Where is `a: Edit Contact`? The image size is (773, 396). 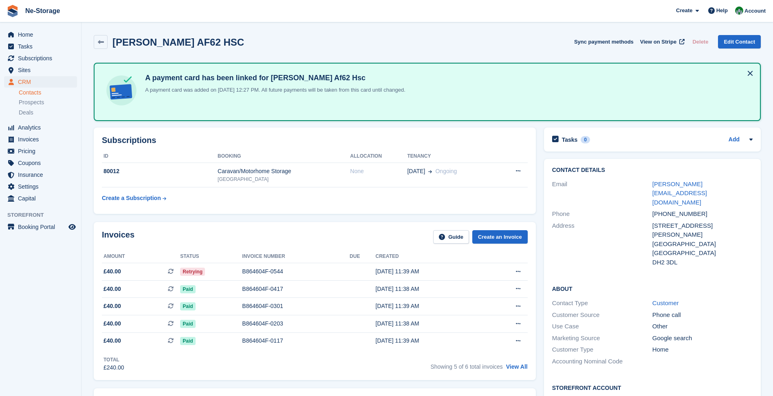
a: Edit Contact is located at coordinates (739, 42).